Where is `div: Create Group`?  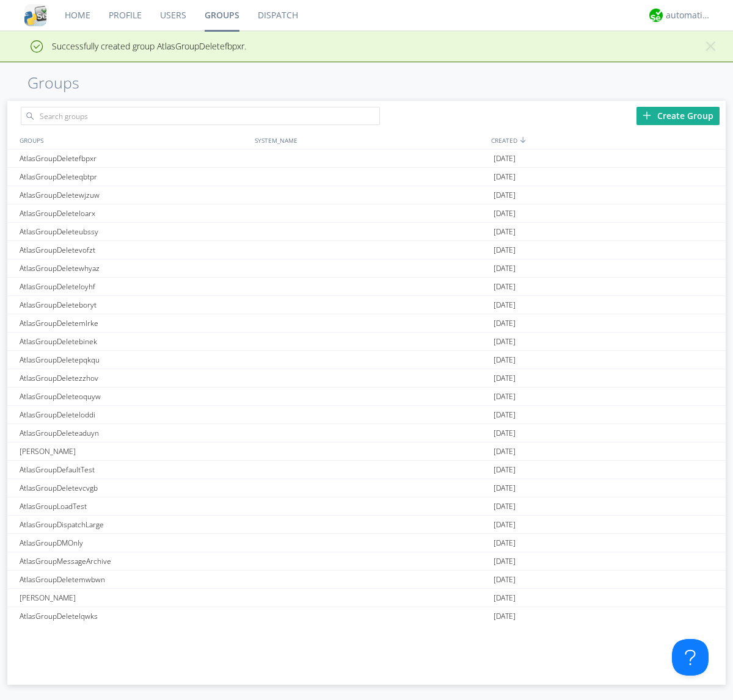 div: Create Group is located at coordinates (678, 116).